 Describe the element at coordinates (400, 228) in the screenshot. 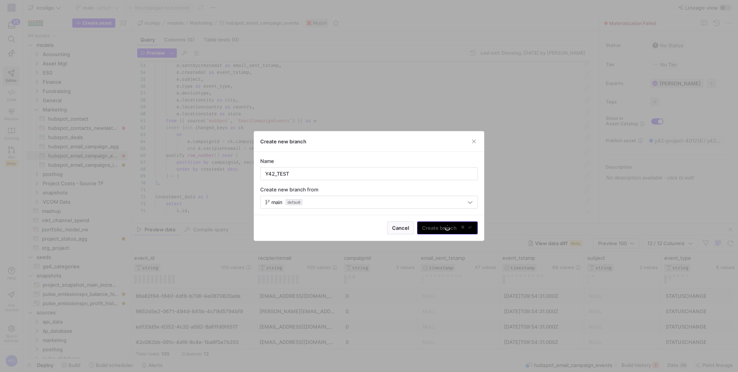

I see `button: Cancel` at that location.